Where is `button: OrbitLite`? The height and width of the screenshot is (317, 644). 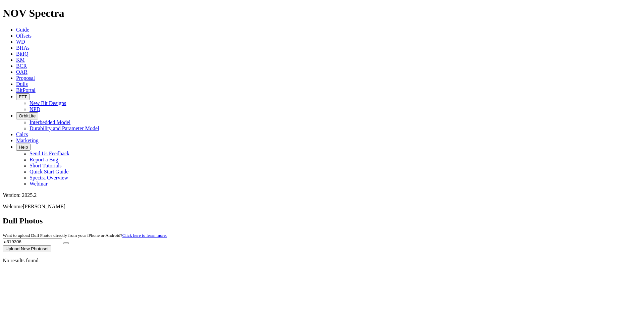 button: OrbitLite is located at coordinates (27, 116).